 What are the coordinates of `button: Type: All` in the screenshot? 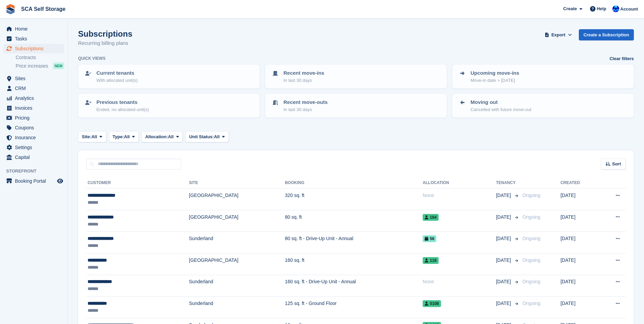 It's located at (124, 137).